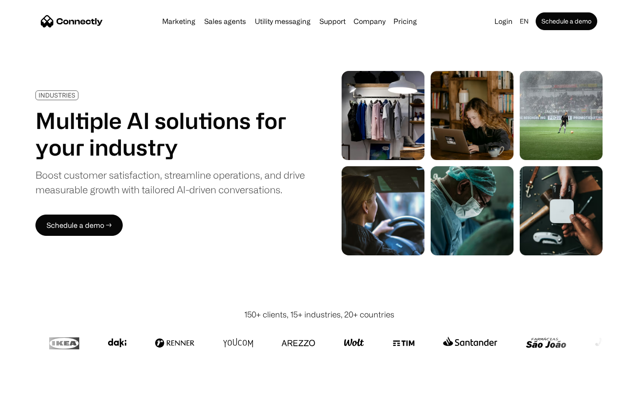  Describe the element at coordinates (225, 21) in the screenshot. I see `a: Sales agents` at that location.